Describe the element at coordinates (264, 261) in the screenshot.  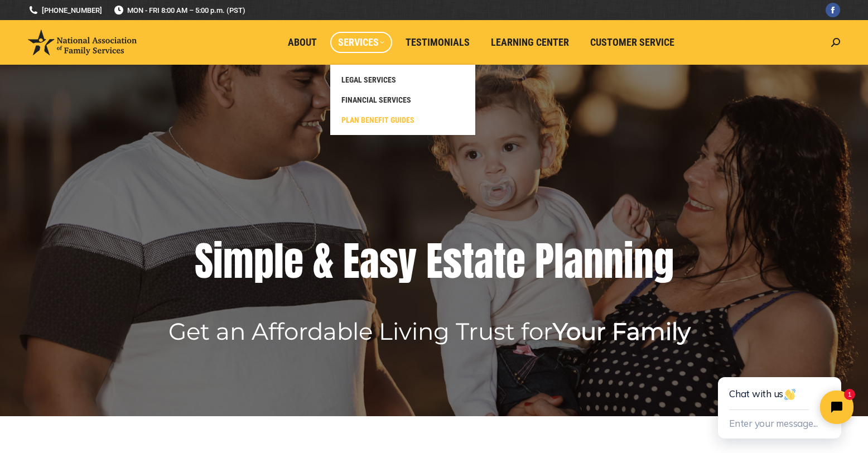
I see `div: p` at that location.